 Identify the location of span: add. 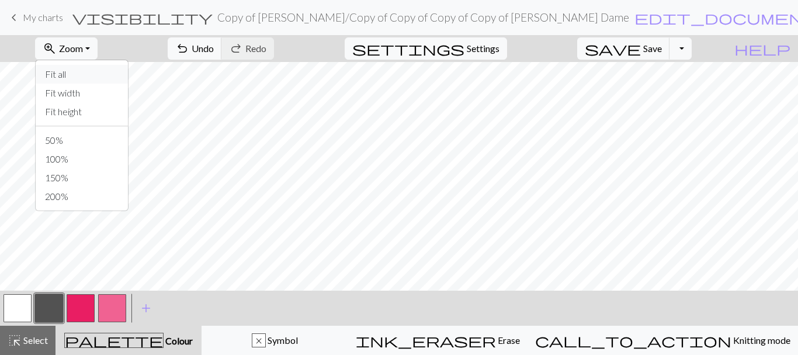
(146, 308).